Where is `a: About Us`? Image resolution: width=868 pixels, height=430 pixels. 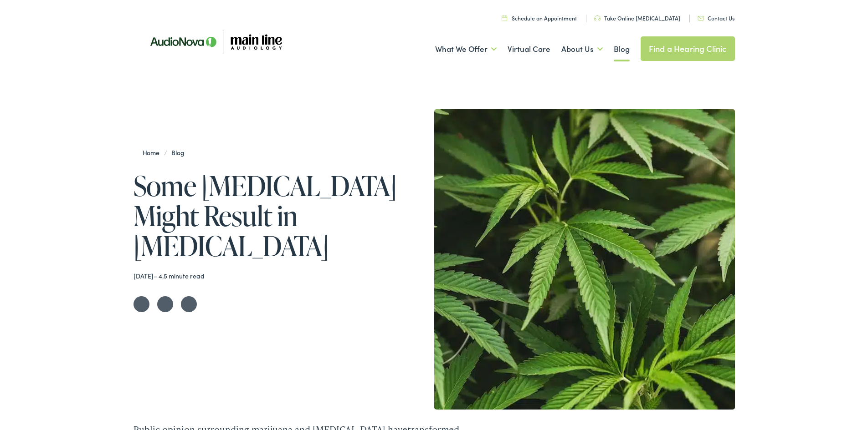 a: About Us is located at coordinates (582, 49).